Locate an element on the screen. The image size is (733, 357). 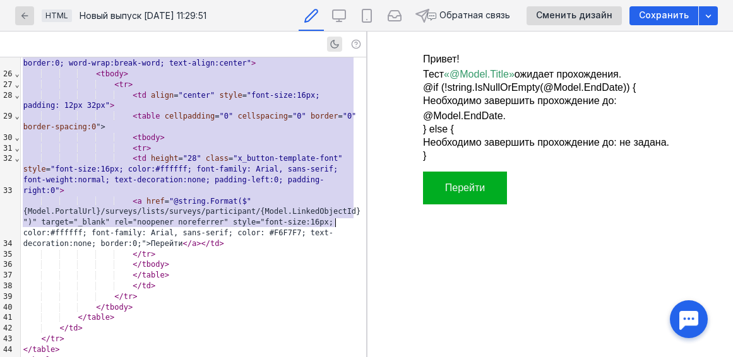
span: "center" is located at coordinates (196, 95).